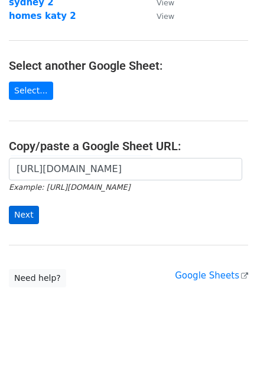 The height and width of the screenshot is (382, 257). What do you see at coordinates (128, 146) in the screenshot?
I see `h4: Copy/paste a Google Sheet URL:` at bounding box center [128, 146].